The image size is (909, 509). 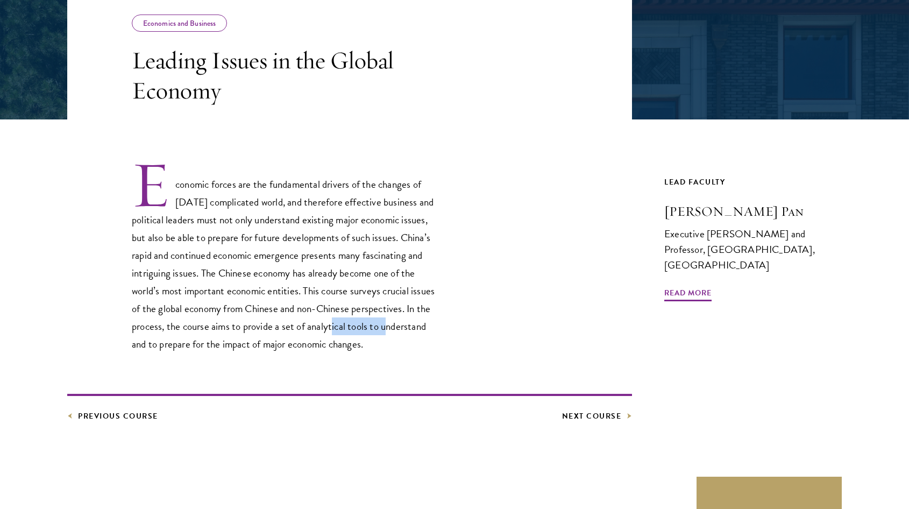 What do you see at coordinates (688, 294) in the screenshot?
I see `span: Read More` at bounding box center [688, 294].